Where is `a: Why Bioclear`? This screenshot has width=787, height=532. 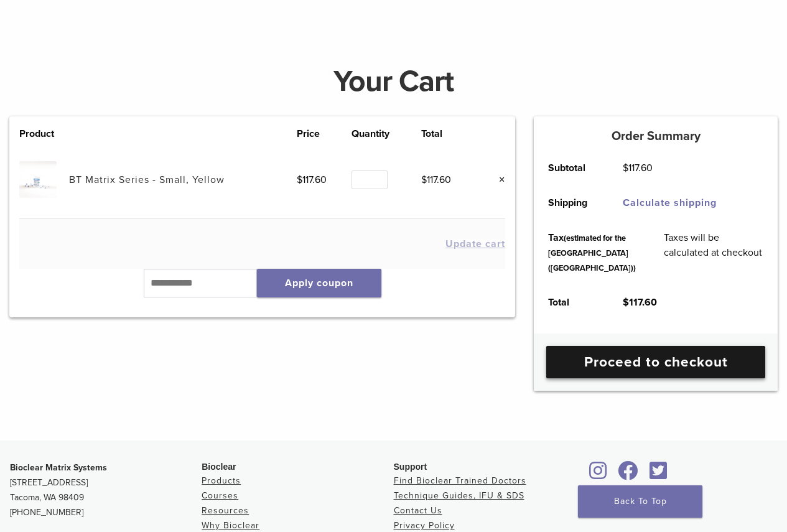 a: Why Bioclear is located at coordinates (230, 525).